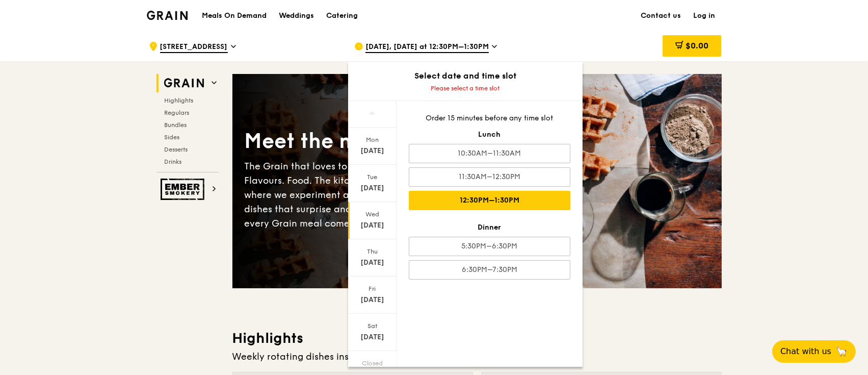  What do you see at coordinates (167, 16) in the screenshot?
I see `img: Grain` at bounding box center [167, 16].